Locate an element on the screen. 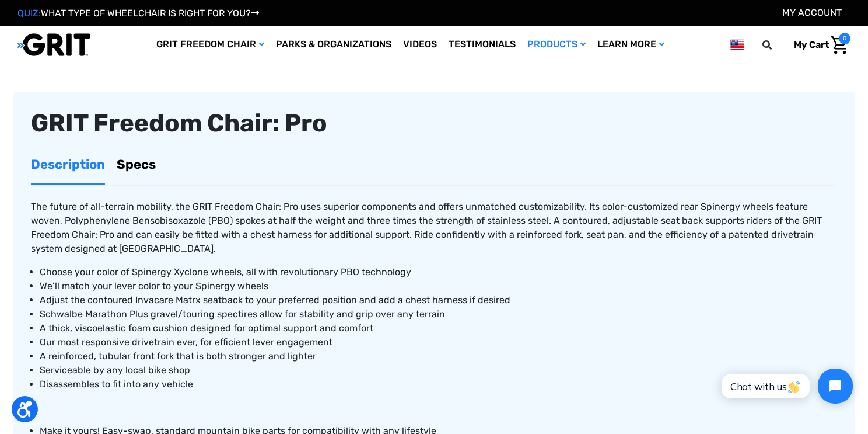 This screenshot has width=868, height=434. a: Cart with 0 items is located at coordinates (818, 45).